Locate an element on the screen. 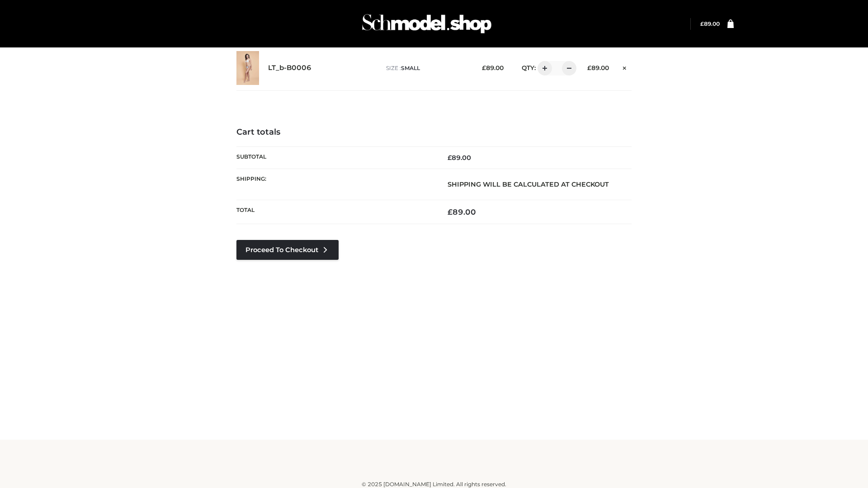  img: Schmodel Admin 964 is located at coordinates (427, 24).